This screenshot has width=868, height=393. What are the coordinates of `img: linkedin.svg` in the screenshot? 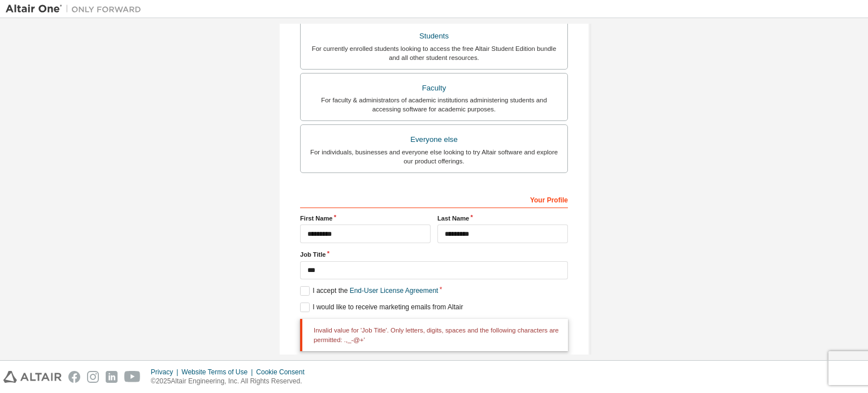 It's located at (111, 376).